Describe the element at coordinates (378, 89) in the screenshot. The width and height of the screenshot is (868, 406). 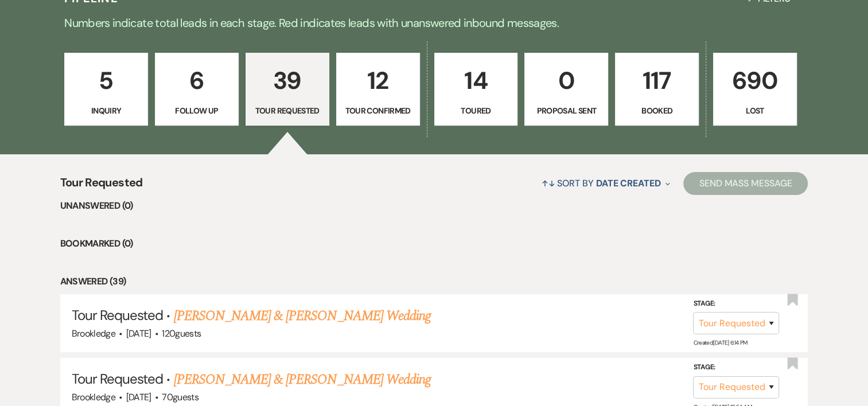
I see `a: 12Tour Confirmed` at that location.